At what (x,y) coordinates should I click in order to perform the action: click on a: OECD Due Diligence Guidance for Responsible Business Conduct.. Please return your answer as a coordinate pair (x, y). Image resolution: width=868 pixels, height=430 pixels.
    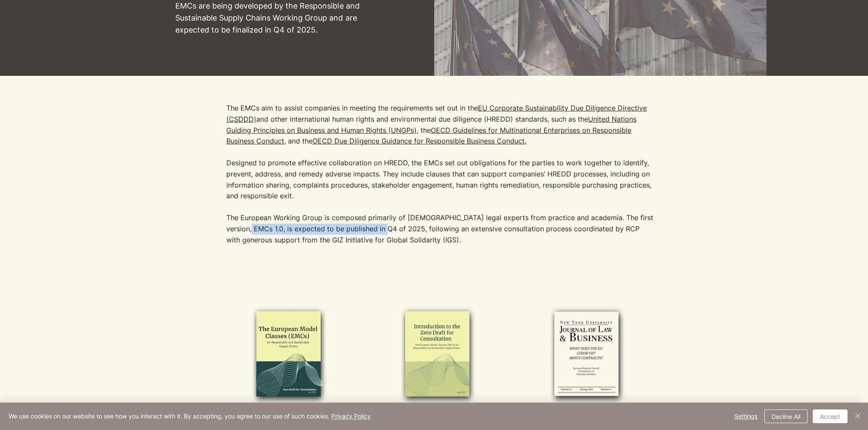
    Looking at the image, I should click on (419, 141).